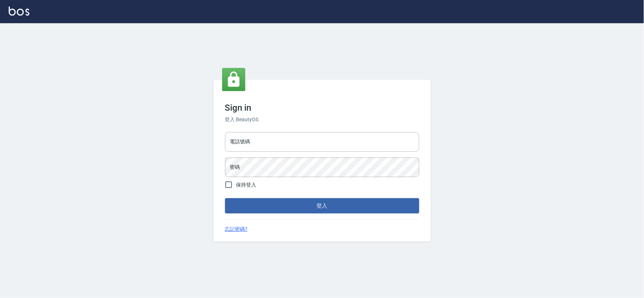 The width and height of the screenshot is (644, 298). Describe the element at coordinates (322, 108) in the screenshot. I see `h3: Sign in` at that location.